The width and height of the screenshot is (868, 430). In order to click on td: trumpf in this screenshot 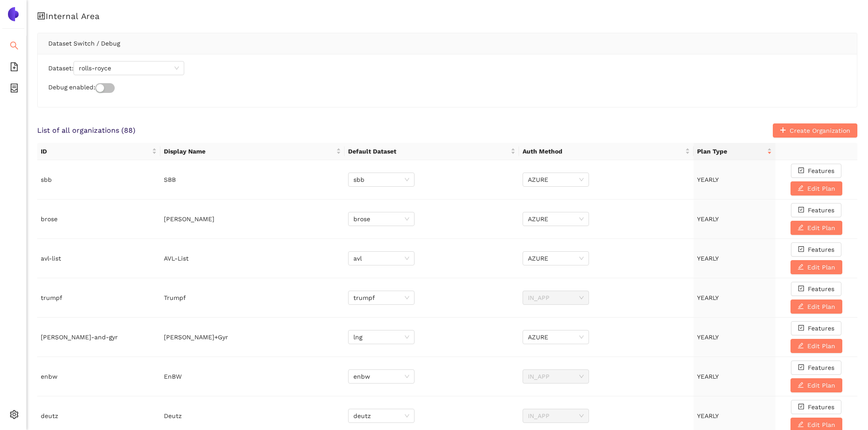, I will do `click(99, 299)`.